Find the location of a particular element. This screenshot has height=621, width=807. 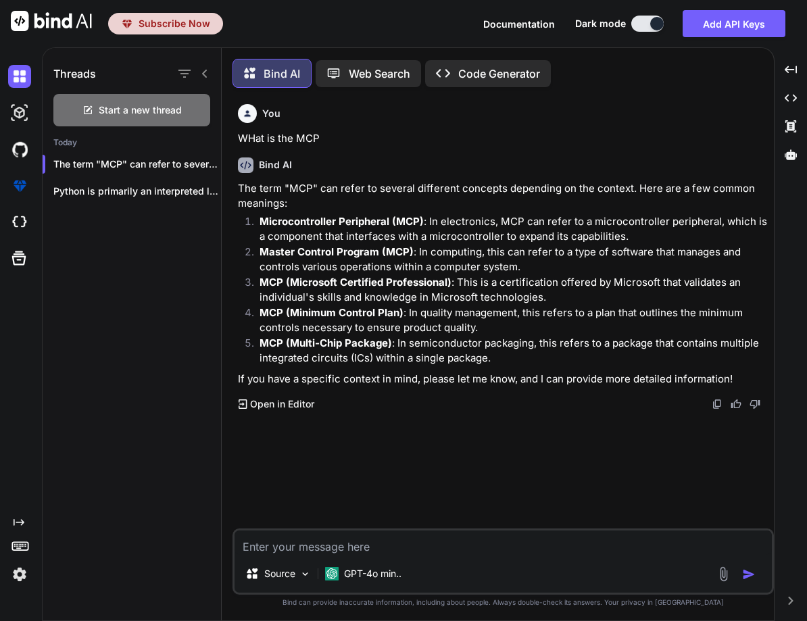

p: Source is located at coordinates (280, 574).